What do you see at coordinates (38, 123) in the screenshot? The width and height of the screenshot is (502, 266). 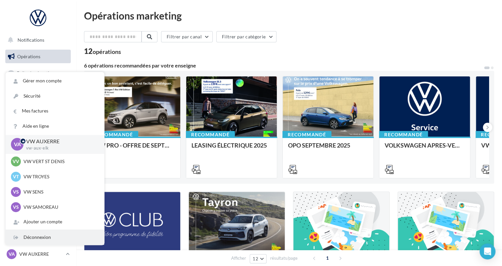 I see `a: Contacts` at bounding box center [38, 123].